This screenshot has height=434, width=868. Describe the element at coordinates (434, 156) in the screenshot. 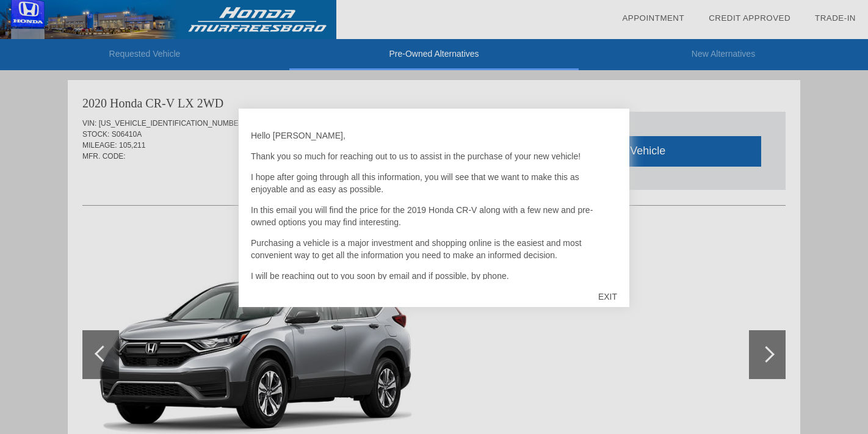

I see `p: Thank you so much for reaching out to us to assist in the purchase of your new vehicle!` at that location.